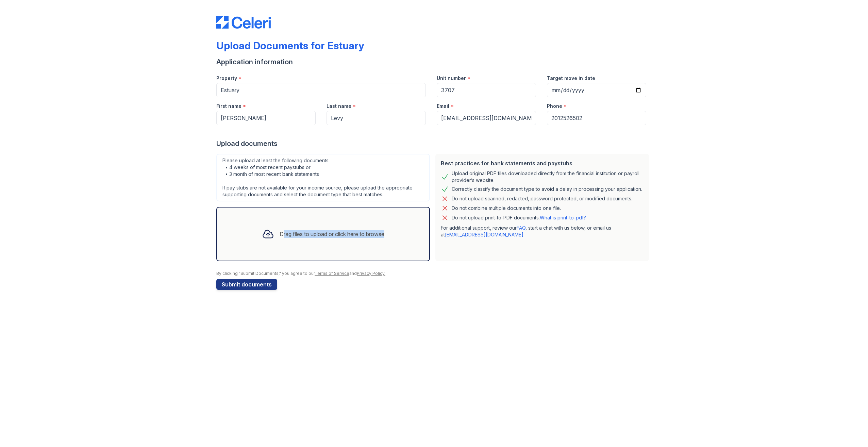 The image size is (868, 447). I want to click on button: Submit documents, so click(247, 284).